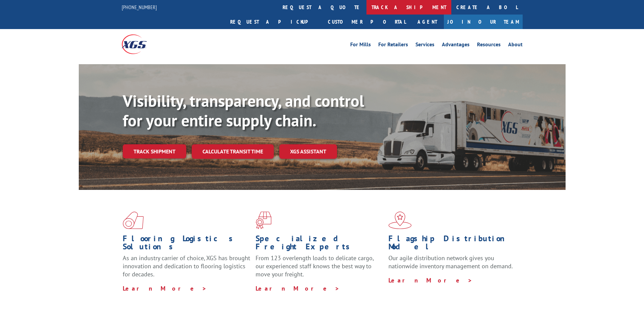  What do you see at coordinates (451, 262) in the screenshot?
I see `span: Our agile distribution network gives you nationwide inventory management on demand.` at bounding box center [451, 262].